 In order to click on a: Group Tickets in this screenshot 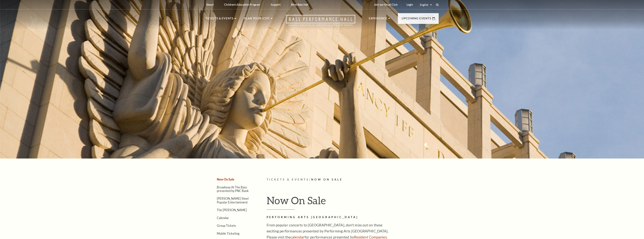, I will do `click(227, 226)`.